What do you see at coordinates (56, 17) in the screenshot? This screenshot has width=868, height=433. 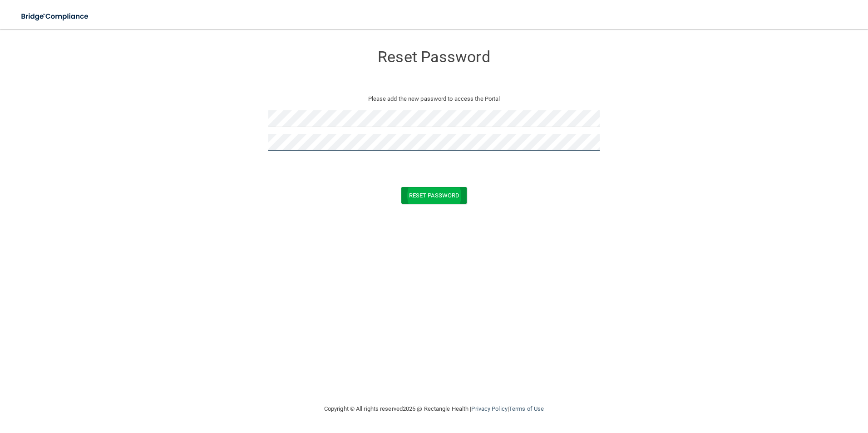 I see `img: bridge_compliance_login_screen.278c3ca4.svg` at bounding box center [56, 17].